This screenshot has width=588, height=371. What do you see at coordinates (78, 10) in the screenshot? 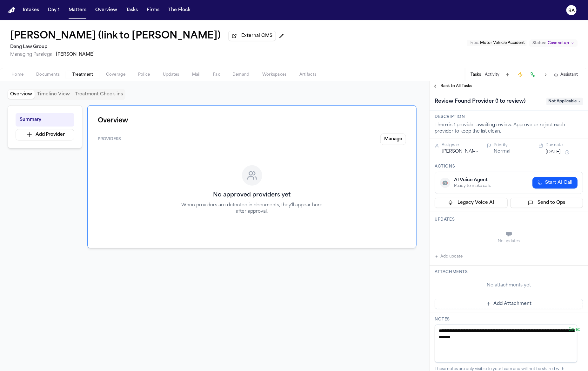
I see `button: Matters` at bounding box center [78, 10].